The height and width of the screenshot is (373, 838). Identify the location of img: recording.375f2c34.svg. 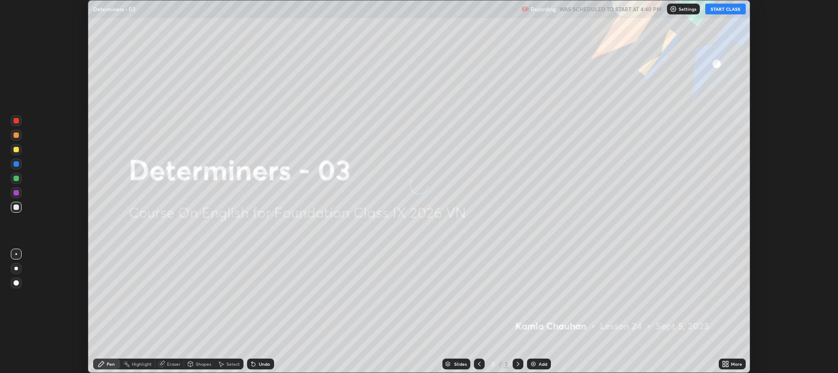
(525, 9).